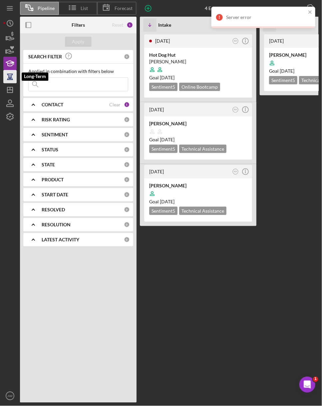  I want to click on div: Online Bootcamp, so click(200, 87).